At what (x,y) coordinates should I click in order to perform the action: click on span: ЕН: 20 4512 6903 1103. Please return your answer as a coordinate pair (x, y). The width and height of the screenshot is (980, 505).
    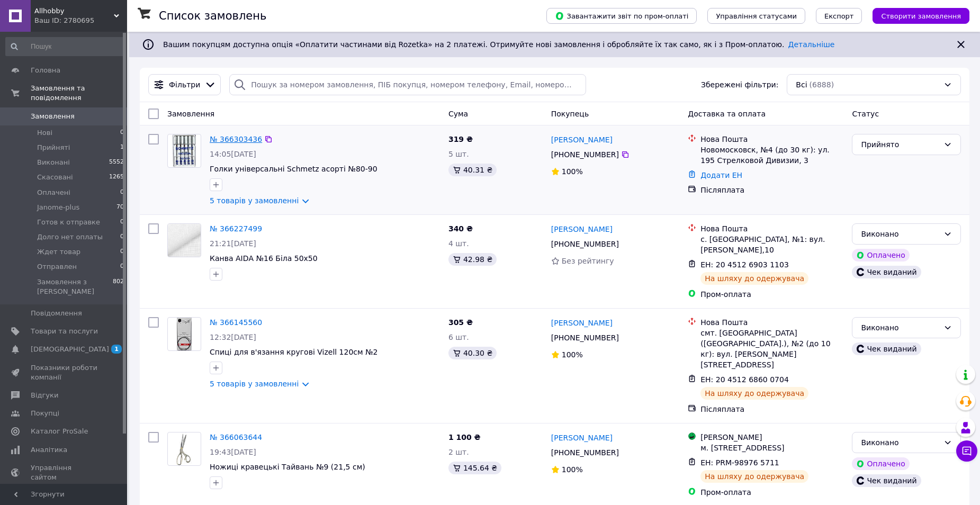
    Looking at the image, I should click on (745, 265).